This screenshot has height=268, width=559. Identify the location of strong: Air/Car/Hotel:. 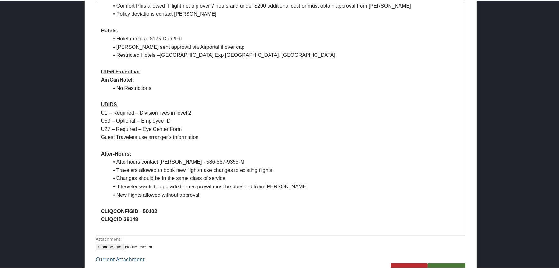
(117, 79).